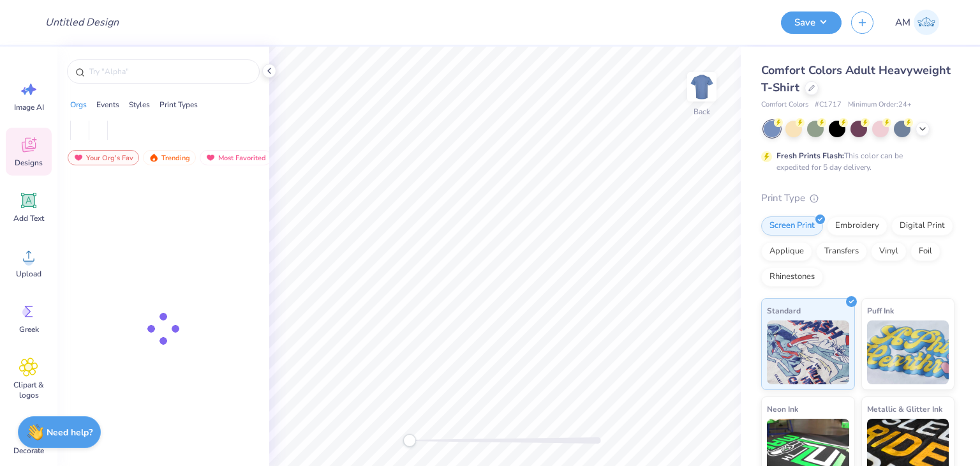 The image size is (980, 466). Describe the element at coordinates (69, 432) in the screenshot. I see `strong: Need help?` at that location.